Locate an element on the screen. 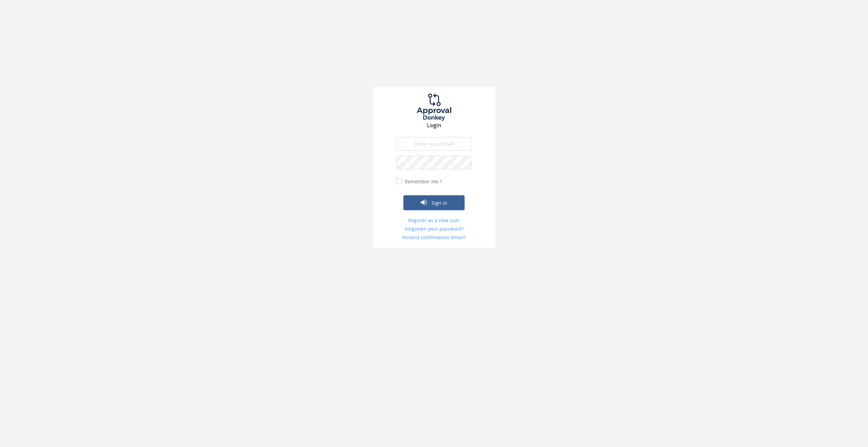  img: logo.png is located at coordinates (434, 107).